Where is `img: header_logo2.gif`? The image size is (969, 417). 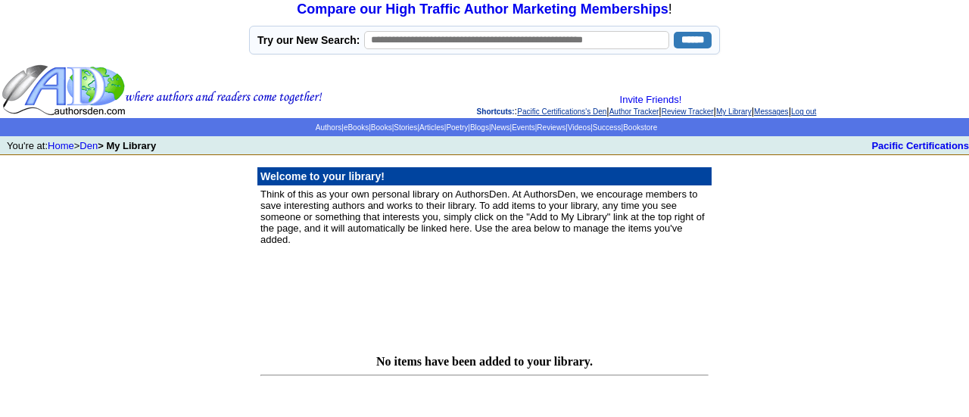
img: header_logo2.gif is located at coordinates (162, 90).